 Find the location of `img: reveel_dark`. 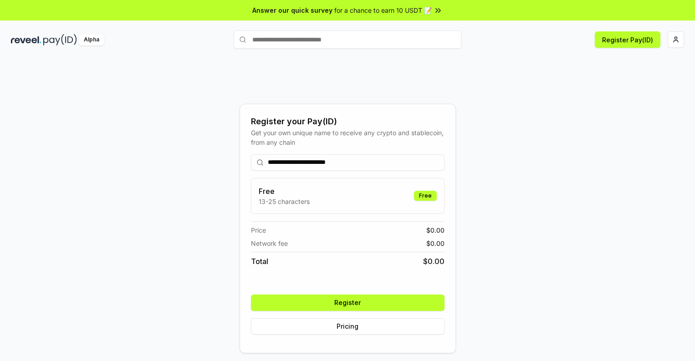

img: reveel_dark is located at coordinates (26, 40).